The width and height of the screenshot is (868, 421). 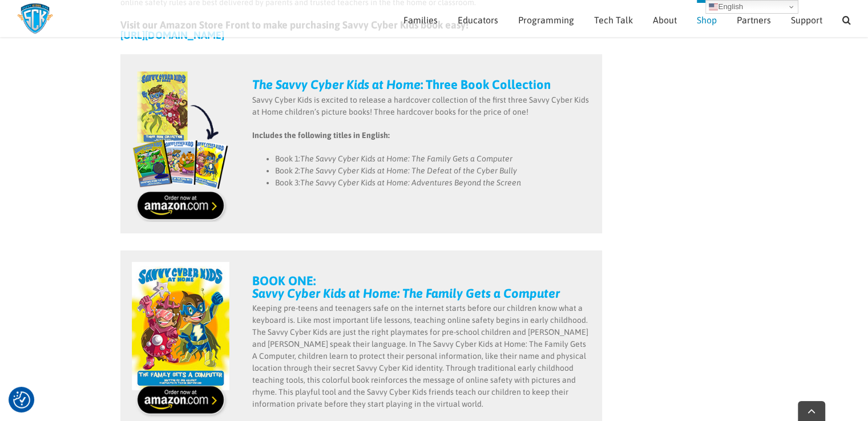 I want to click on li: Book 2:, so click(x=433, y=171).